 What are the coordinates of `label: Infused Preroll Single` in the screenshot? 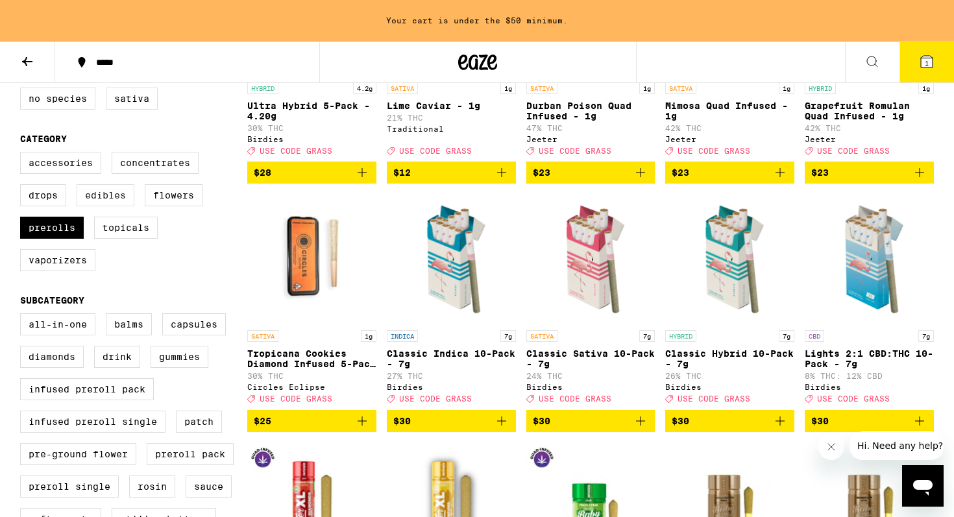 It's located at (93, 422).